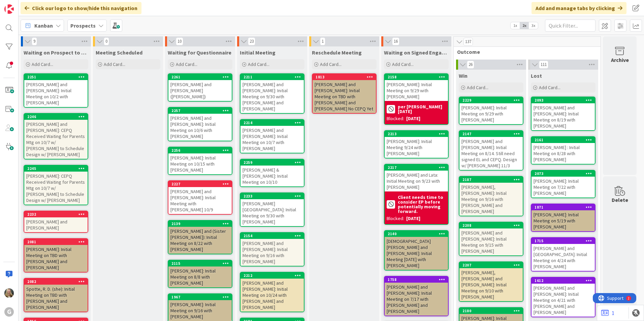 This screenshot has height=321, width=644. What do you see at coordinates (493, 225) in the screenshot?
I see `div: 2208` at bounding box center [493, 225].